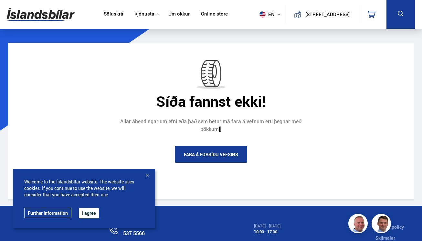 This screenshot has height=241, width=422. I want to click on div: PHONE, so click(169, 226).